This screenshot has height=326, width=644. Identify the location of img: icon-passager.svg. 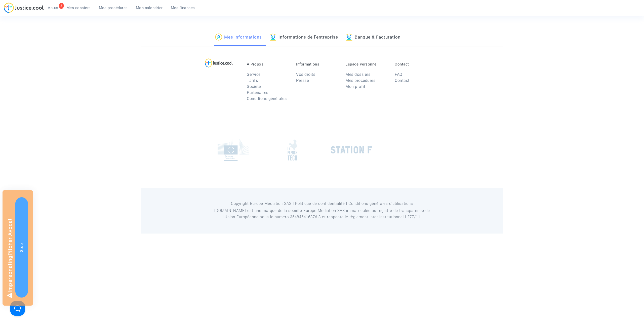
(219, 37).